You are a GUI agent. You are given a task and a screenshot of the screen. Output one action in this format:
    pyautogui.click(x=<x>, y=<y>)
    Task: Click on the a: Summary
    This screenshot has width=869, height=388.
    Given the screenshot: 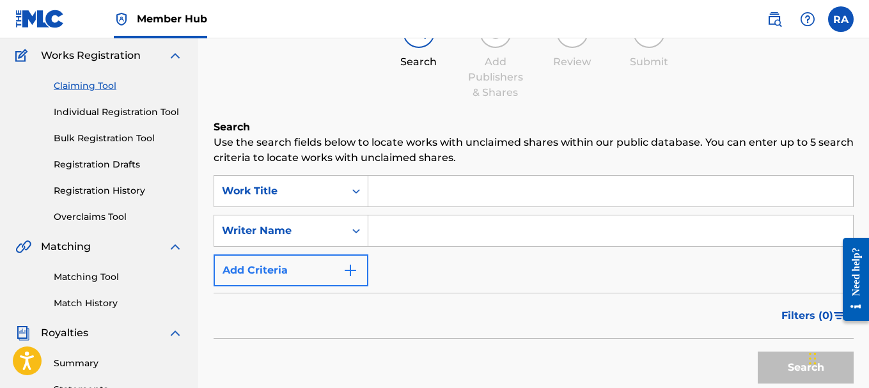 What is the action you would take?
    pyautogui.click(x=118, y=363)
    